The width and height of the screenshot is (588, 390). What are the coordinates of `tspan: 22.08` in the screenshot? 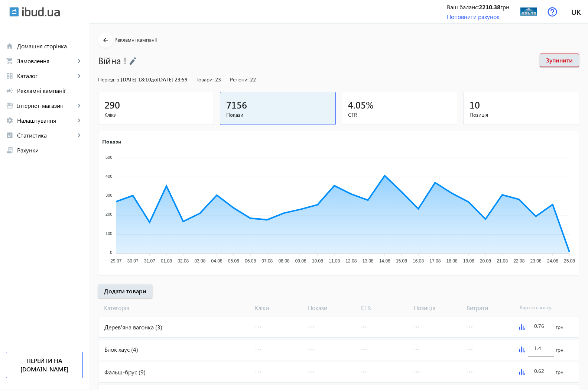 It's located at (519, 261).